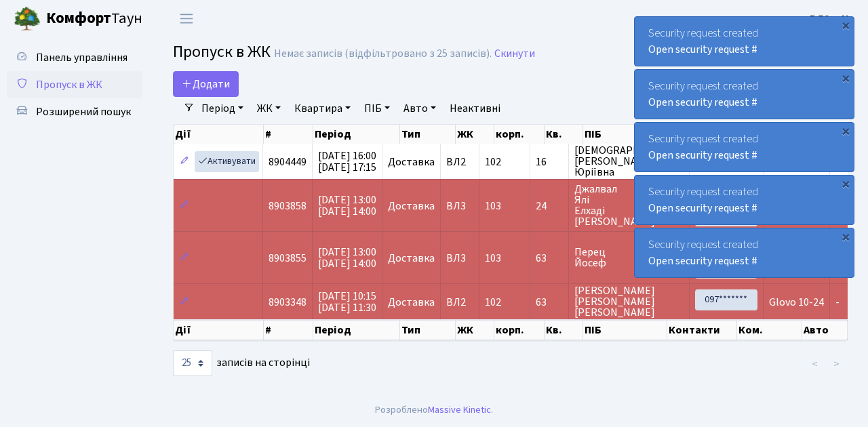 The image size is (868, 427). What do you see at coordinates (287, 258) in the screenshot?
I see `span: 8903855` at bounding box center [287, 258].